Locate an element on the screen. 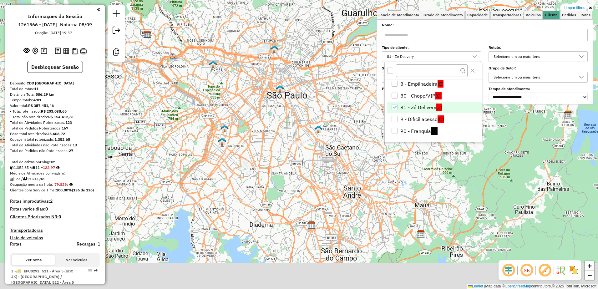  a: Clique aqui para minimizar o painel is located at coordinates (98, 9).